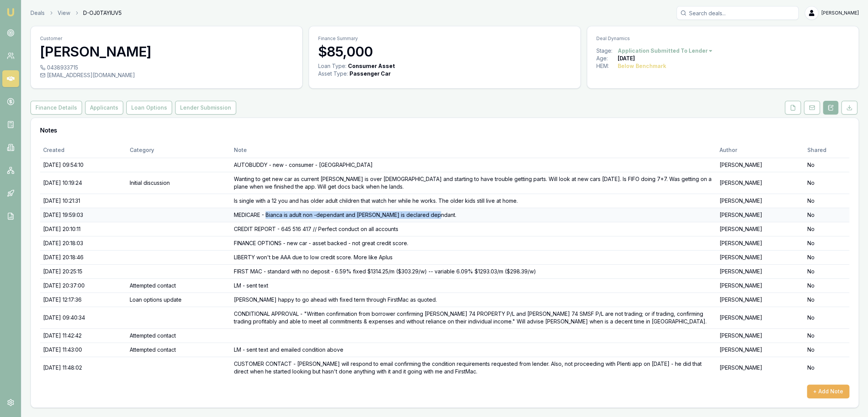  What do you see at coordinates (826, 150) in the screenshot?
I see `th: Shared` at bounding box center [826, 150].